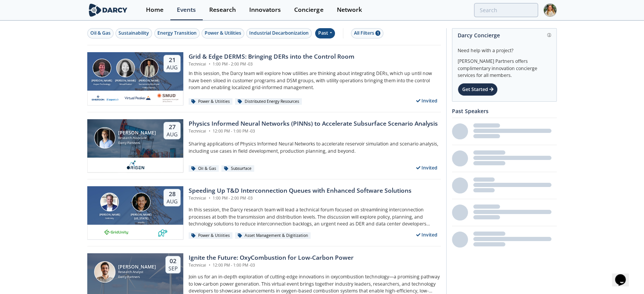 This screenshot has width=644, height=294. I want to click on div: Research, so click(223, 10).